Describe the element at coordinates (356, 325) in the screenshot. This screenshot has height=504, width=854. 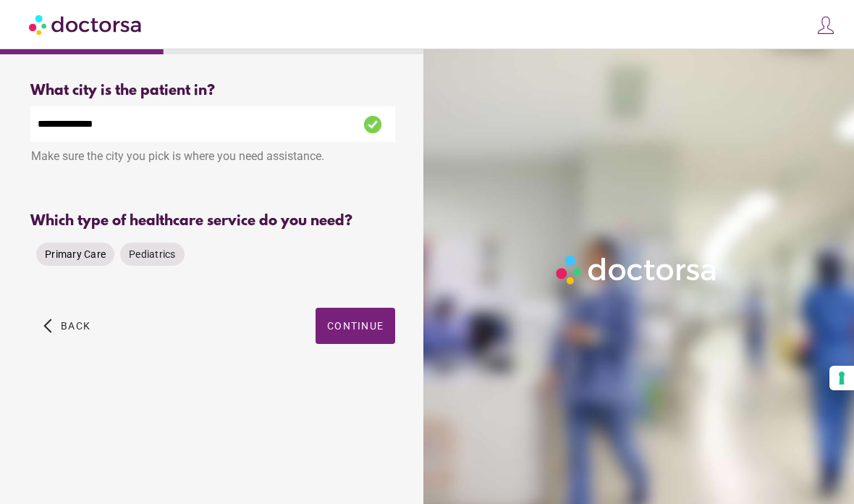
I see `span: Continue` at that location.